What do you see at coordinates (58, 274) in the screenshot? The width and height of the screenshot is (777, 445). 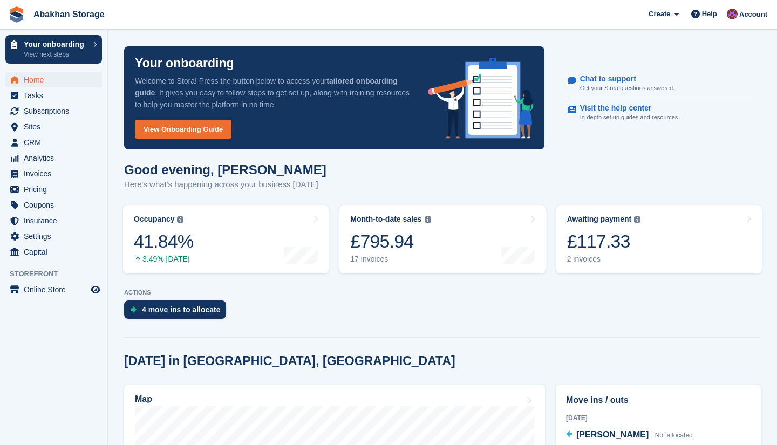 I see `span: Storefront` at bounding box center [58, 274].